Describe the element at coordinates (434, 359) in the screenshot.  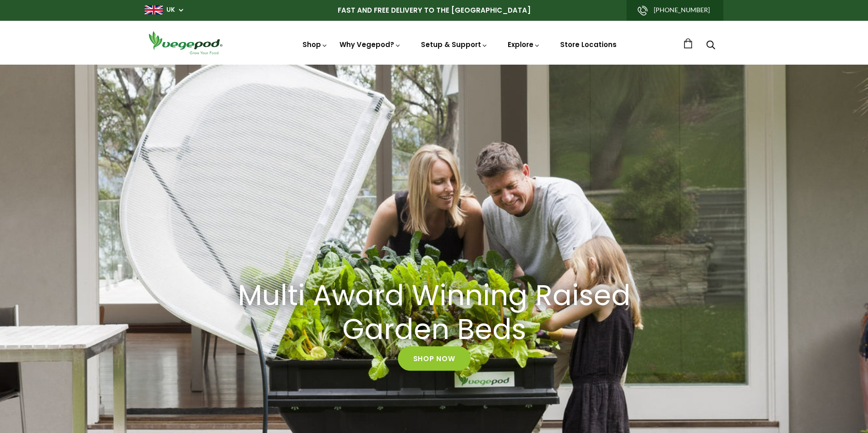
I see `a: Shop Now` at that location.